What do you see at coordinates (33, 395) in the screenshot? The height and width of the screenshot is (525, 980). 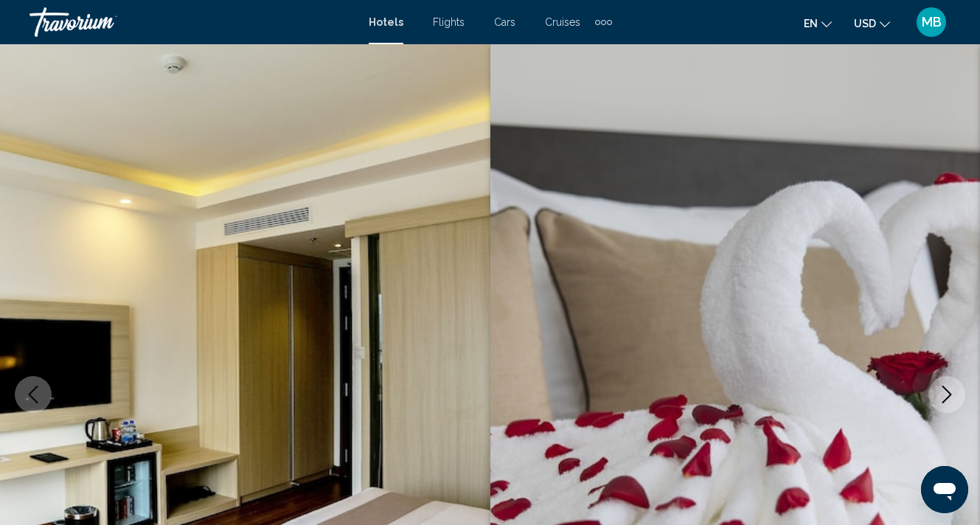 I see `button: Previous image` at bounding box center [33, 395].